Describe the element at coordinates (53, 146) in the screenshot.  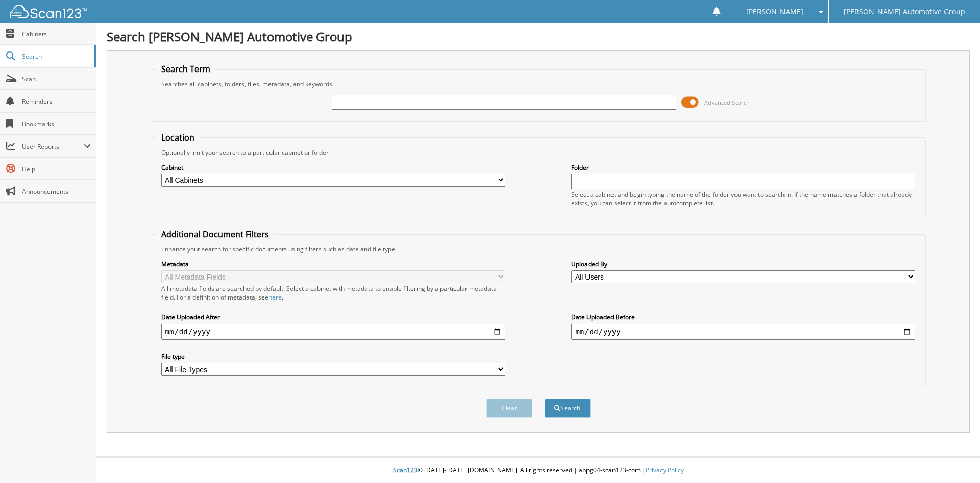
I see `span: User Reports` at that location.